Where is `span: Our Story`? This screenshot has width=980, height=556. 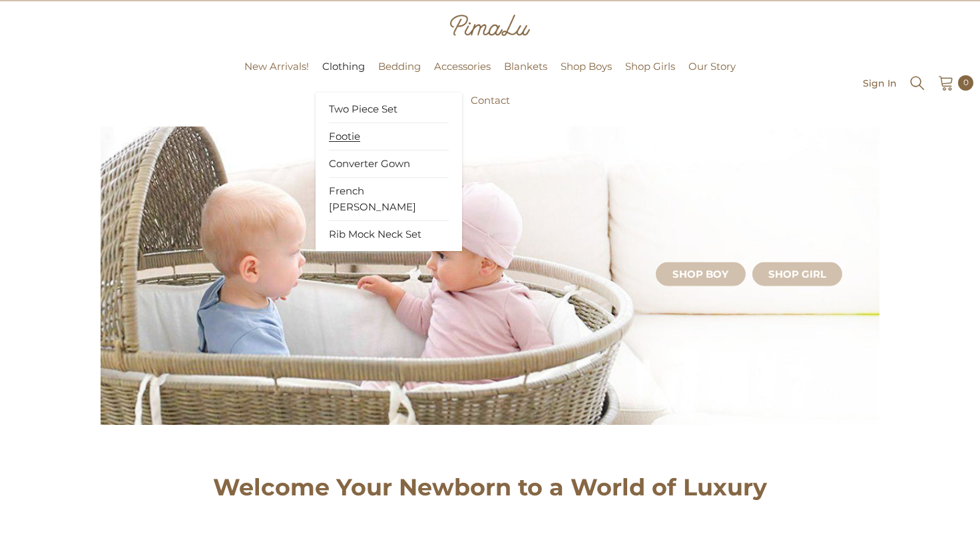 span: Our Story is located at coordinates (712, 66).